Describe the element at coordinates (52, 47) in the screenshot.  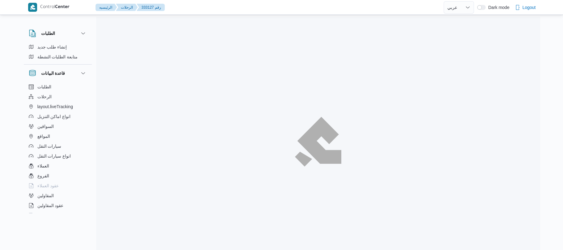
I see `span: إنشاء طلب جديد` at that location.